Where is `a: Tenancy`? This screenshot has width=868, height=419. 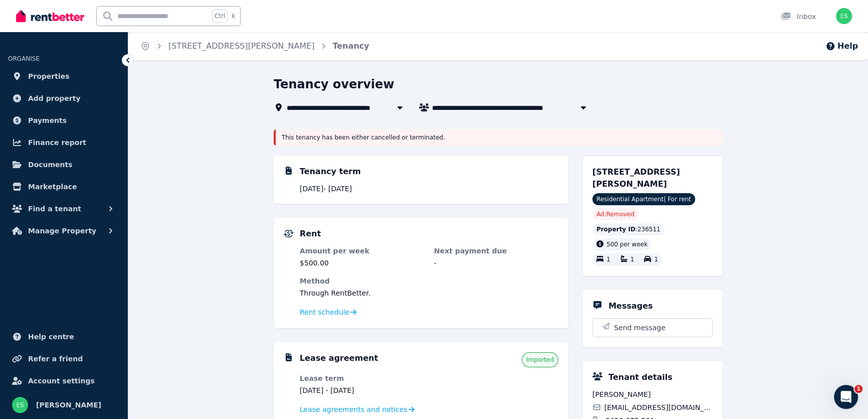 a: Tenancy is located at coordinates (351, 46).